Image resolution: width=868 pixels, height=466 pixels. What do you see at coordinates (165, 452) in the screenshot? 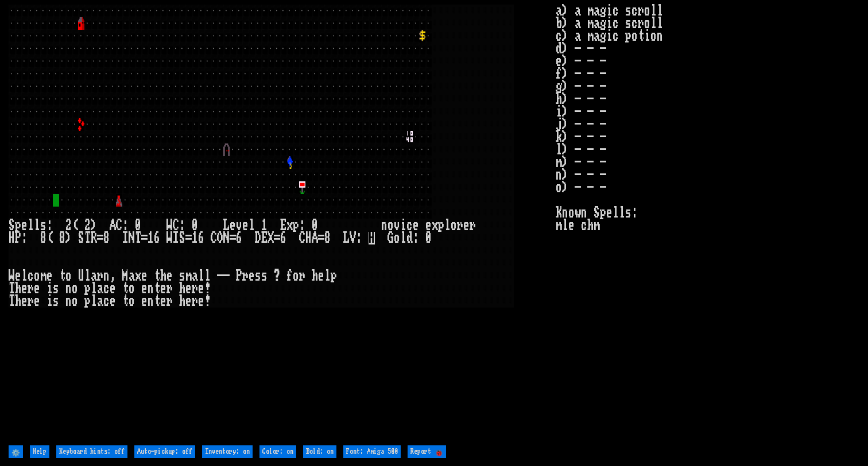
I see `input: Auto-pickup: off` at bounding box center [165, 452].